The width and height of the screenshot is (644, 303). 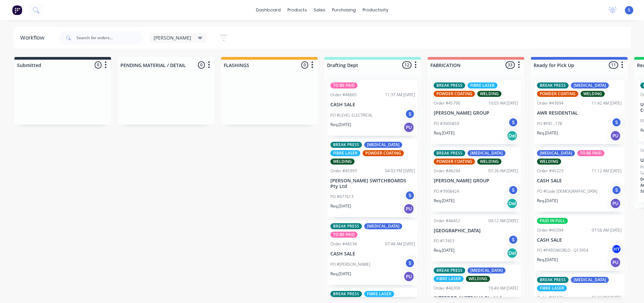 I want to click on div: Order #45223, so click(x=550, y=171).